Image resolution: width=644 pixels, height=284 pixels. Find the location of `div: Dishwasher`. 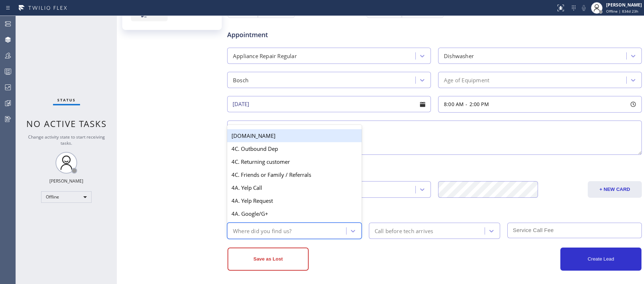

div: Dishwasher is located at coordinates (459, 55).